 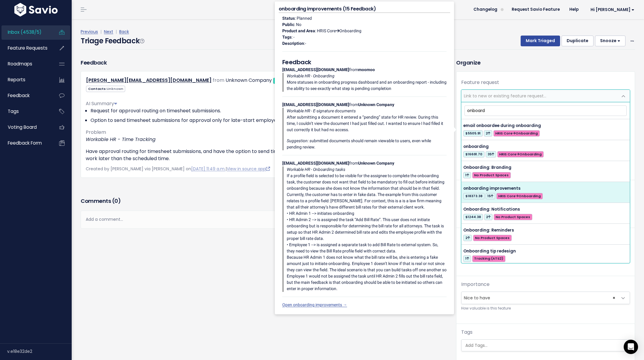 What do you see at coordinates (489, 258) in the screenshot?
I see `span: Tracking (ATS2)` at bounding box center [489, 258].